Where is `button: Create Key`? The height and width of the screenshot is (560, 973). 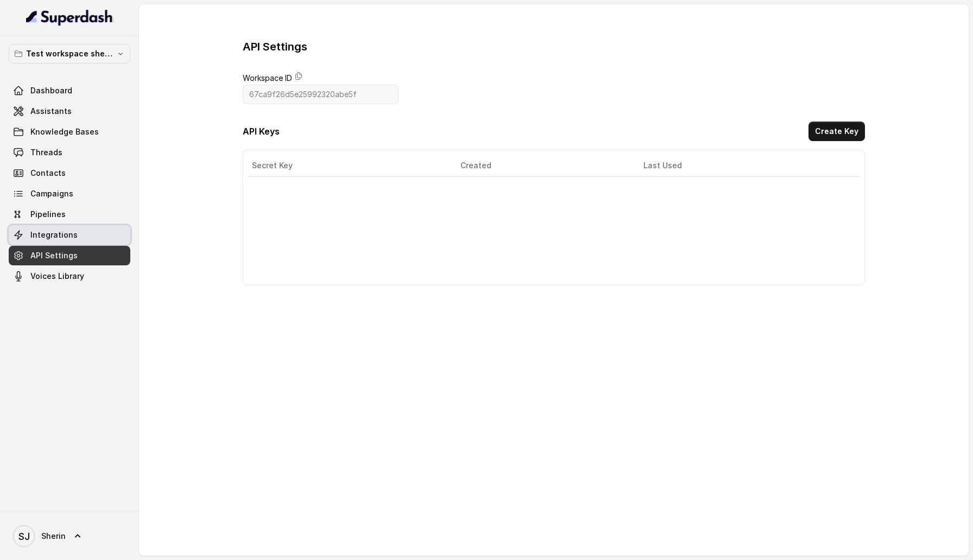 button: Create Key is located at coordinates (837, 131).